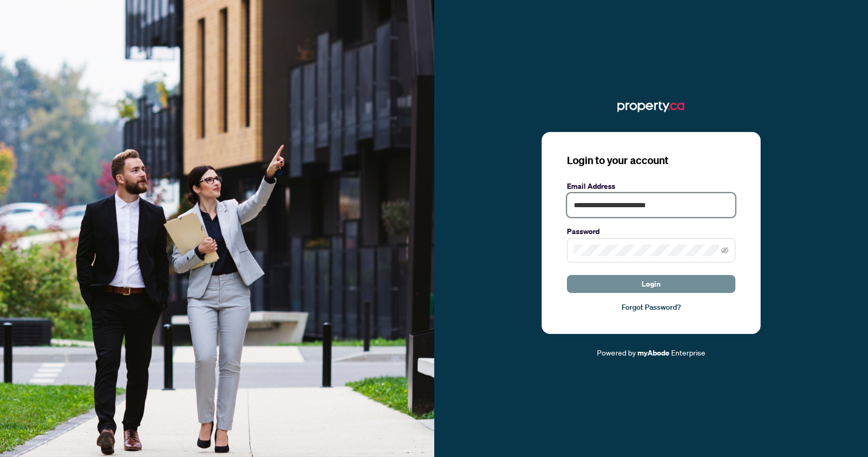 This screenshot has width=868, height=457. Describe the element at coordinates (616, 352) in the screenshot. I see `span: Powered by` at that location.